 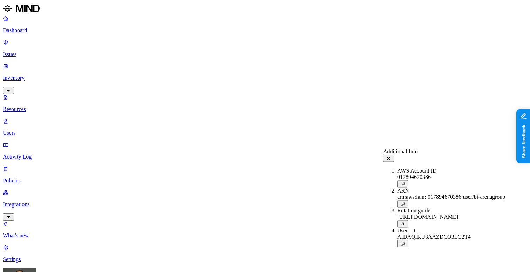 I want to click on div: 017894670386, so click(x=451, y=177).